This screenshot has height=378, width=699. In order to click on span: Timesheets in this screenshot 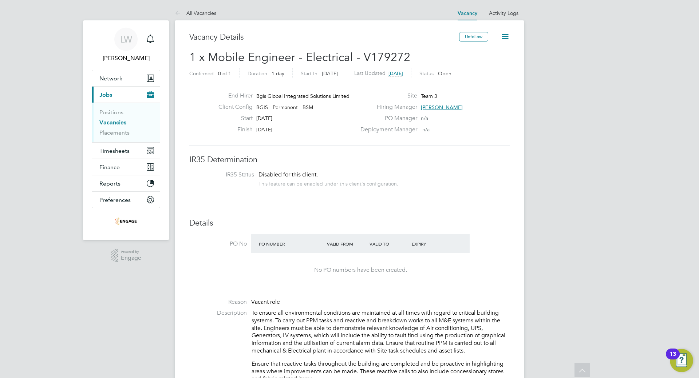, I will do `click(114, 151)`.